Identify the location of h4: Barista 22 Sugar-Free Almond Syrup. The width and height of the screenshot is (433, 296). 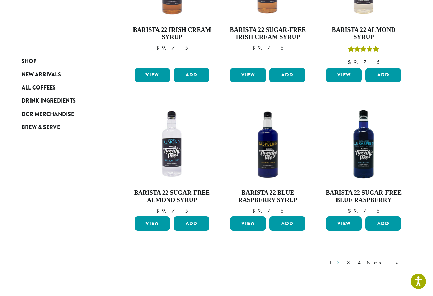
(172, 196).